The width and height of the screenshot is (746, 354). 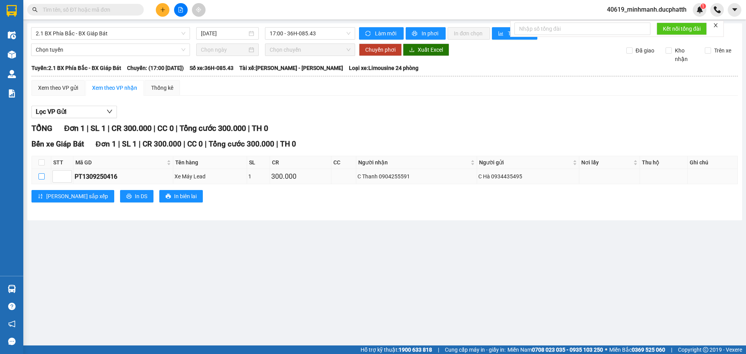 What do you see at coordinates (637, 350) in the screenshot?
I see `span: Miền Bắc` at bounding box center [637, 350].